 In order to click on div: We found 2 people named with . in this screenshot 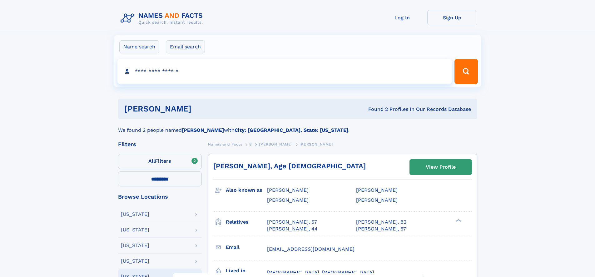, I will do `click(298, 127)`.